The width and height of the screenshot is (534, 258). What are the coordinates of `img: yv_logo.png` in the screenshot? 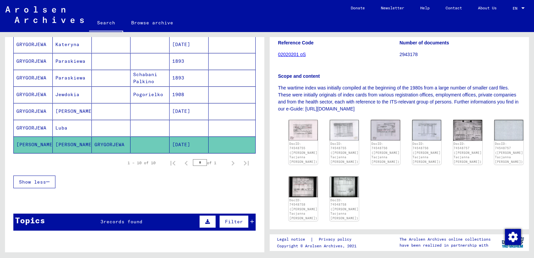 It's located at (512, 242).